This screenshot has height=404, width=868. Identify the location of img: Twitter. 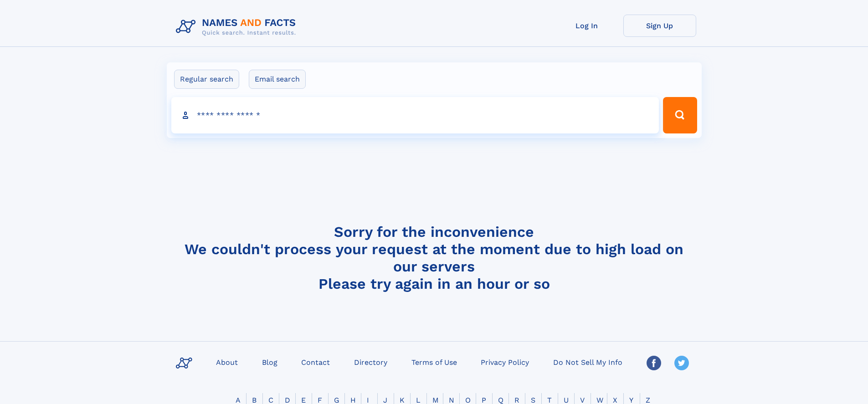
(681, 362).